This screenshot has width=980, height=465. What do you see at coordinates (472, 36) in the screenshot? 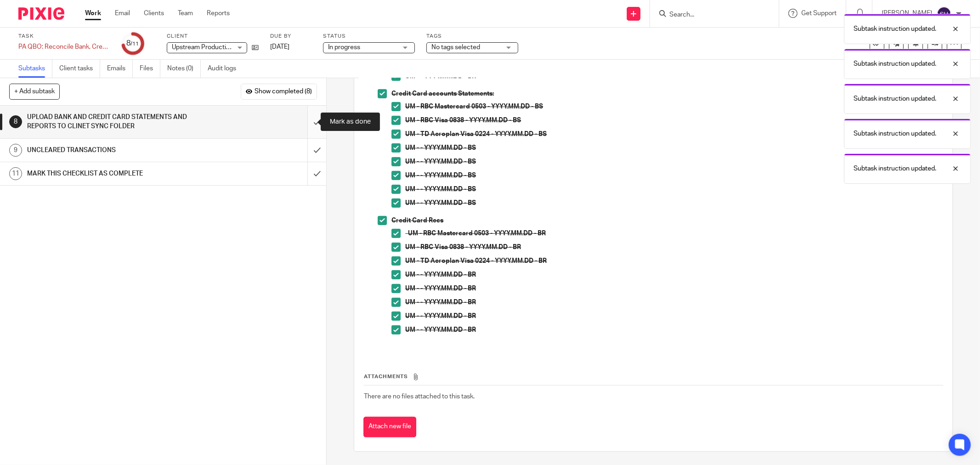
I see `label: Tags` at bounding box center [472, 36].